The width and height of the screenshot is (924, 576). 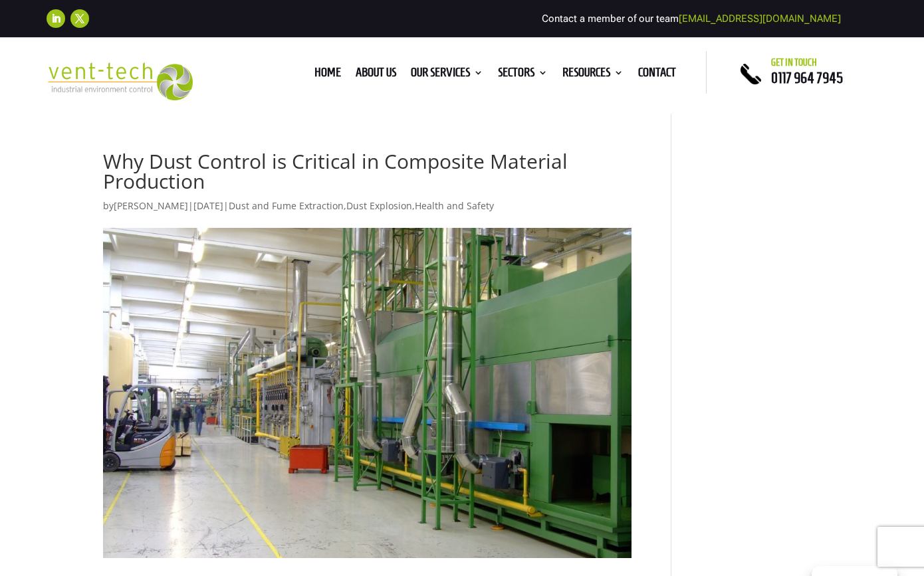 I want to click on p: by | | , ,, so click(x=367, y=211).